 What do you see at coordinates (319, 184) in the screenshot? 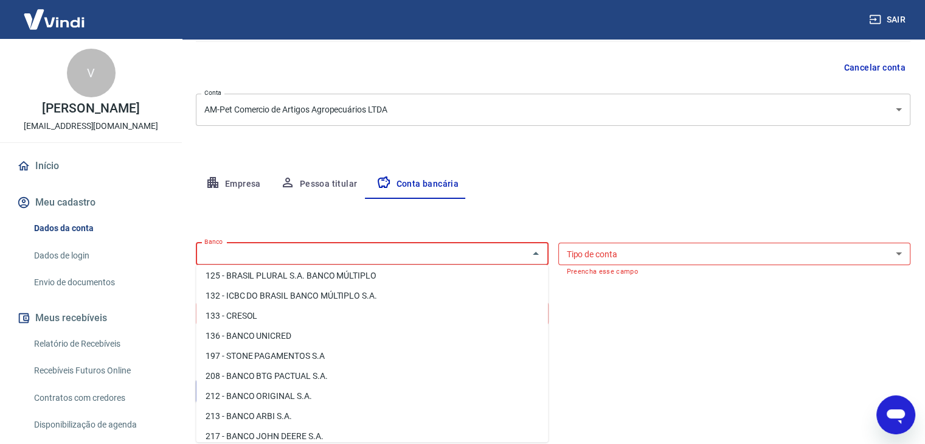
I see `button: Pessoa titular` at bounding box center [319, 184].